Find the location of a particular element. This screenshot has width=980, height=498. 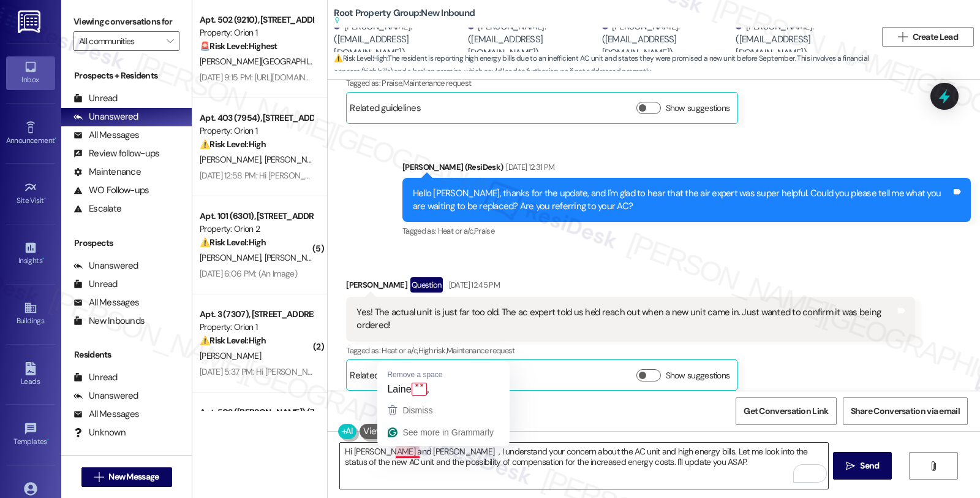

label: Viewing conversations for is located at coordinates (126, 21).